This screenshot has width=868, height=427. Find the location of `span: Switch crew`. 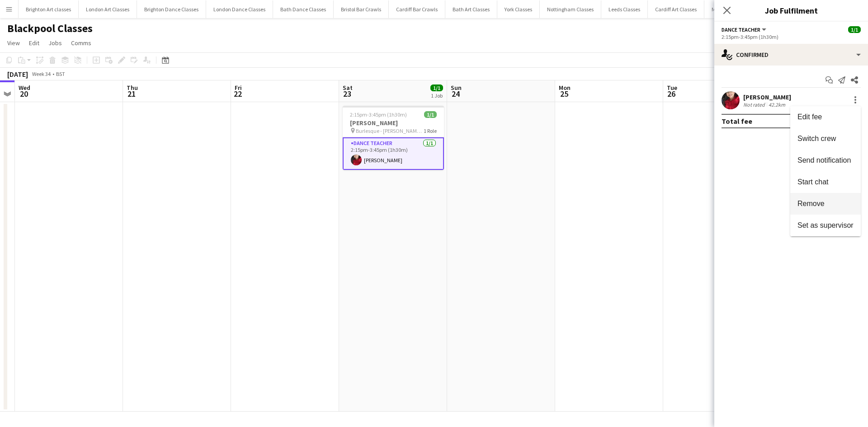

span: Switch crew is located at coordinates (817, 139).